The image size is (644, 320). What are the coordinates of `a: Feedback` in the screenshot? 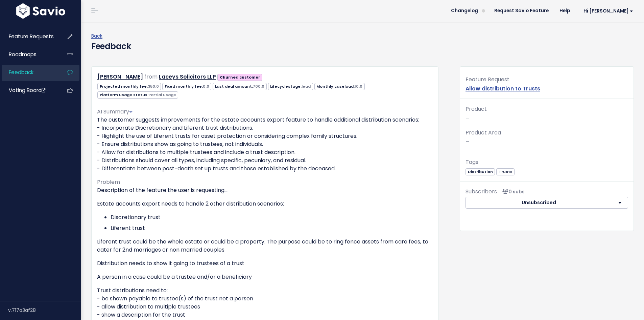 It's located at (29, 73).